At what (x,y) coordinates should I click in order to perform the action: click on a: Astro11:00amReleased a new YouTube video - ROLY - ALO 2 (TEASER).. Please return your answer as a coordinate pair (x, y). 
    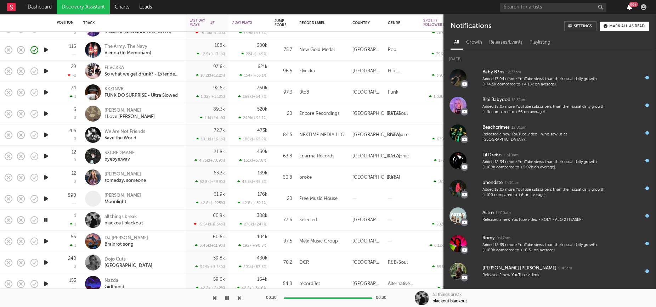
    Looking at the image, I should click on (549, 216).